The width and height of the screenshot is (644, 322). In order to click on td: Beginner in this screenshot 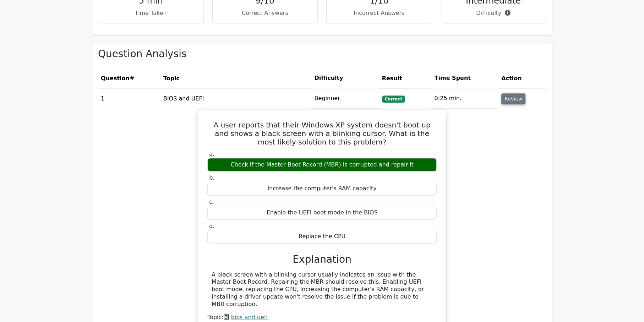, I will do `click(345, 99)`.